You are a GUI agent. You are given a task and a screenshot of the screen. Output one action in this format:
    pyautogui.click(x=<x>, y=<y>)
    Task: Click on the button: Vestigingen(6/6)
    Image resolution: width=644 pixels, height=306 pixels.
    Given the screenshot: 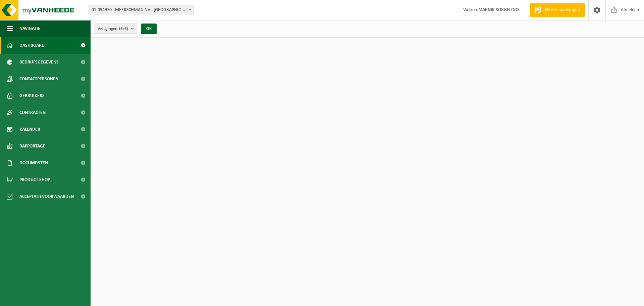 What is the action you would take?
    pyautogui.click(x=116, y=28)
    